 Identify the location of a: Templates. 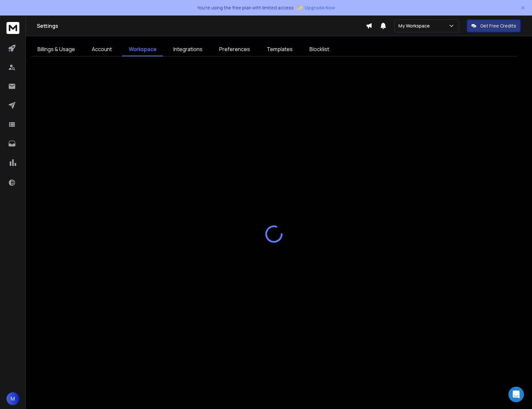
(280, 50).